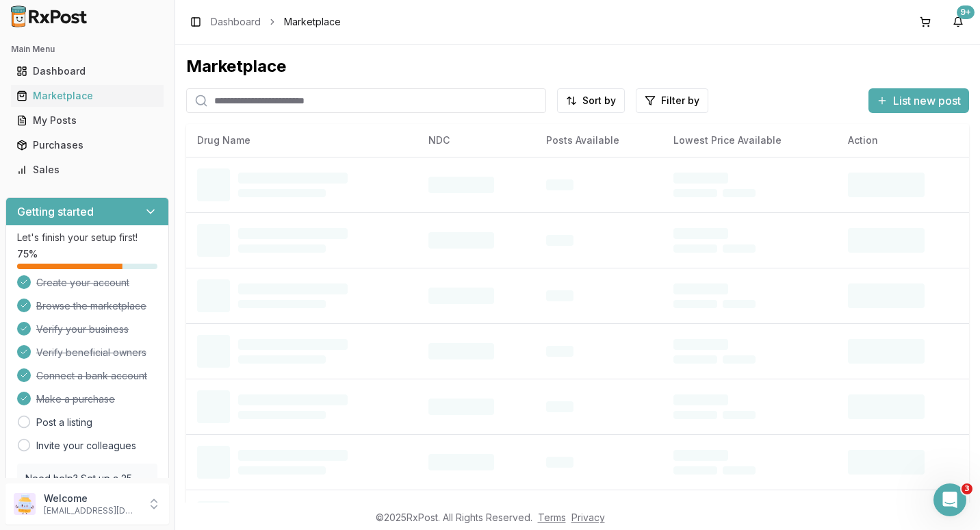 The width and height of the screenshot is (980, 530). Describe the element at coordinates (87, 49) in the screenshot. I see `h2: Main Menu` at that location.